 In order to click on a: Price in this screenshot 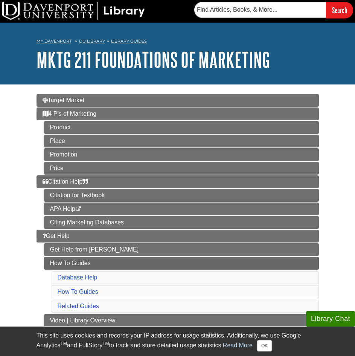, I will do `click(182, 168)`.